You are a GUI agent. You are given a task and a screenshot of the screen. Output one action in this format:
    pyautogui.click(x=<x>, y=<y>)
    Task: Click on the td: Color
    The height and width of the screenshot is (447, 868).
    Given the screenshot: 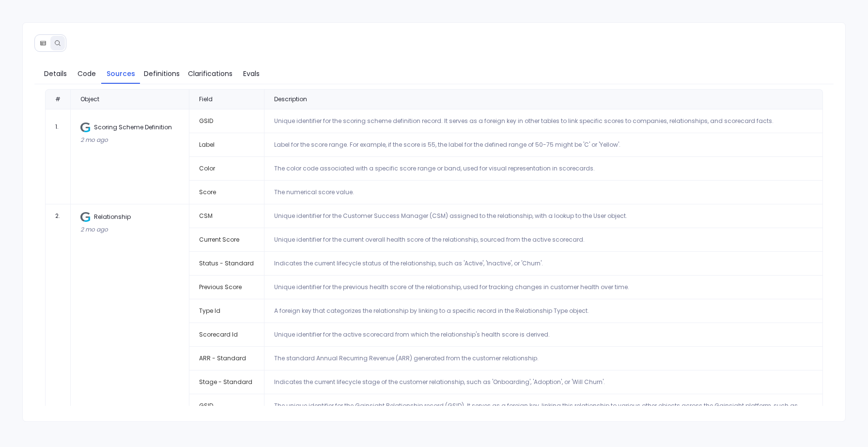 What is the action you would take?
    pyautogui.click(x=226, y=169)
    